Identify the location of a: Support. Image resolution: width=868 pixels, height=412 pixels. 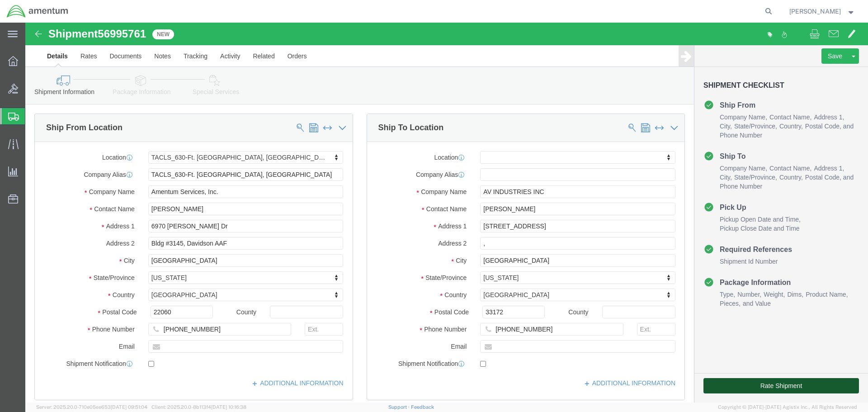
(400, 407).